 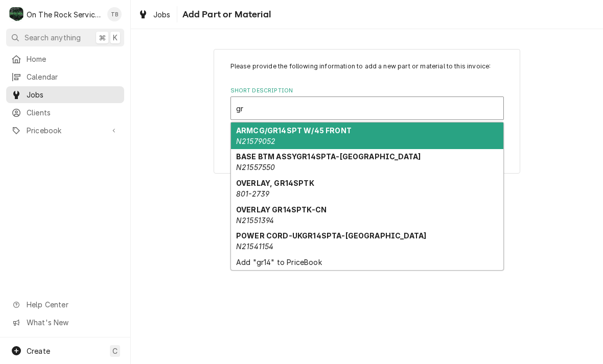 I want to click on strong: OVERLAY, GR14SPTK, so click(x=275, y=183).